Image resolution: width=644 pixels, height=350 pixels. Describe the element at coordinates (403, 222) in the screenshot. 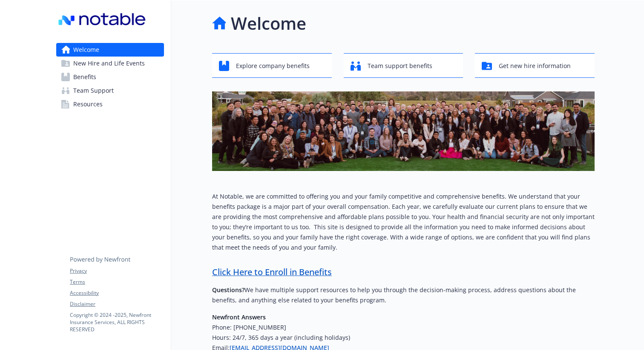

I see `p: At Notable, we are committed to offering you and your family competitive and comprehensive benefi...` at that location.